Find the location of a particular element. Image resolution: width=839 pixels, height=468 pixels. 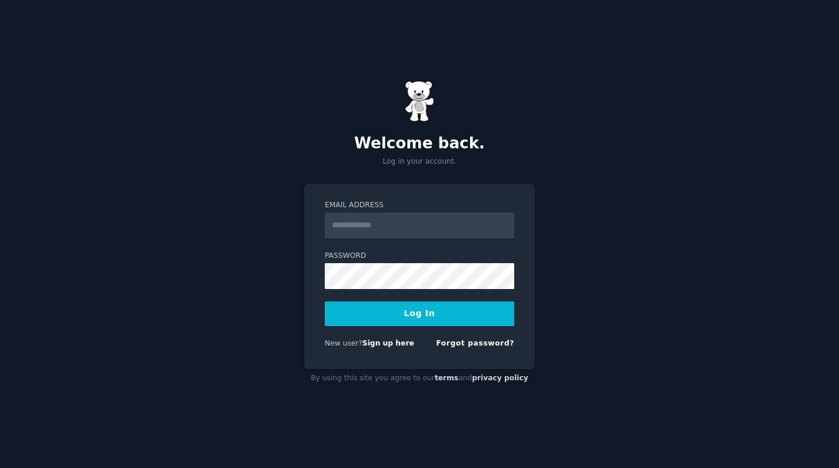

a: privacy policy is located at coordinates (500, 378).